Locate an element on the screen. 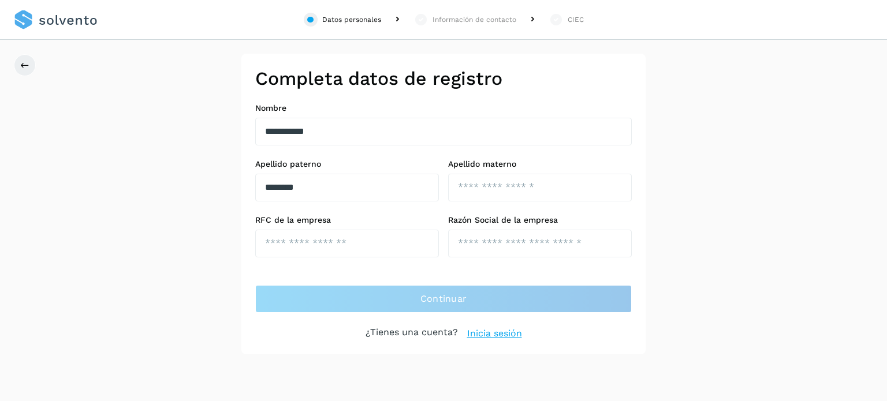 The image size is (887, 401). label: RFC de la empresa is located at coordinates (347, 220).